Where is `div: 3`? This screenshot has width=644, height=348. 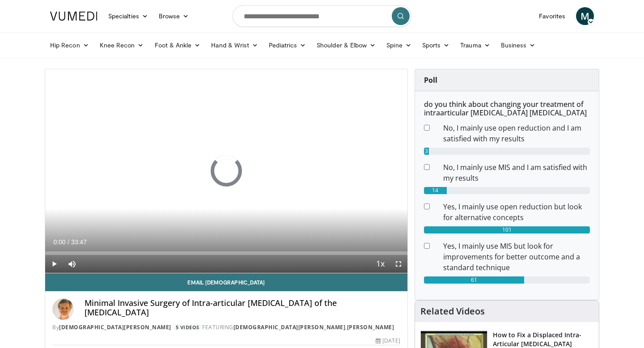 div: 3 is located at coordinates (426, 151).